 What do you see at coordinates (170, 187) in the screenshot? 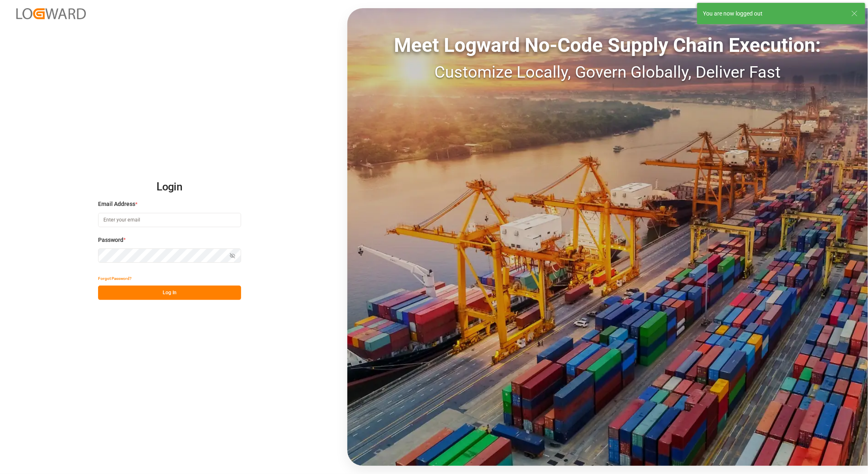
I see `h2: Login` at bounding box center [170, 187].